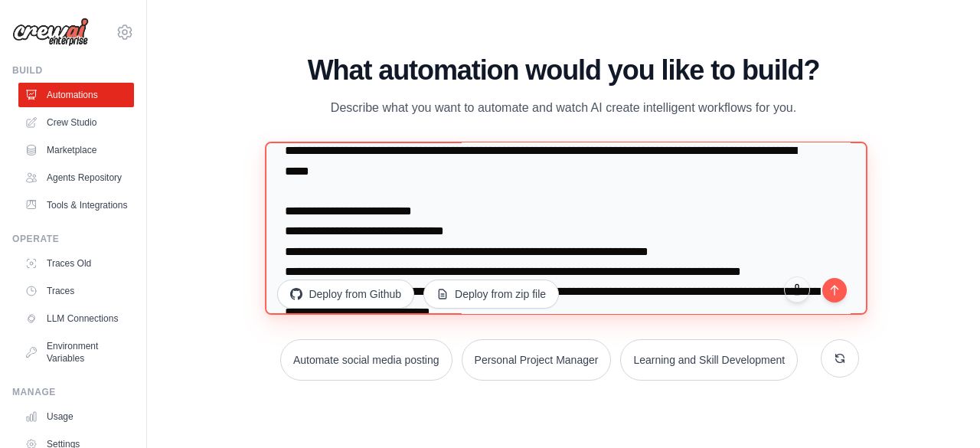 This screenshot has width=980, height=448. I want to click on a: Traces, so click(76, 291).